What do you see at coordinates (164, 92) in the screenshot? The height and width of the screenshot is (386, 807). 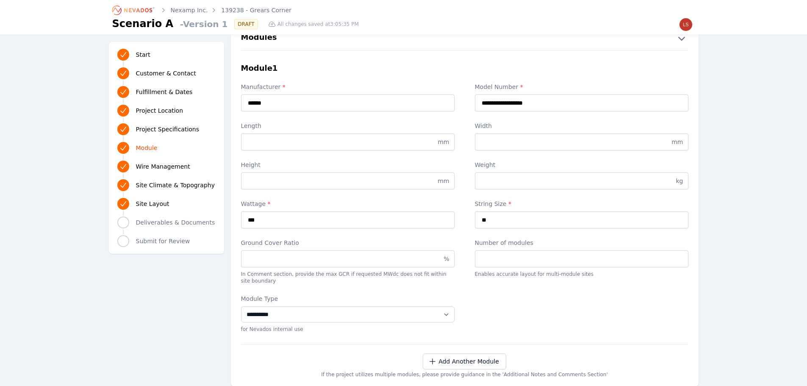 I see `span: Fulfillment & Dates` at bounding box center [164, 92].